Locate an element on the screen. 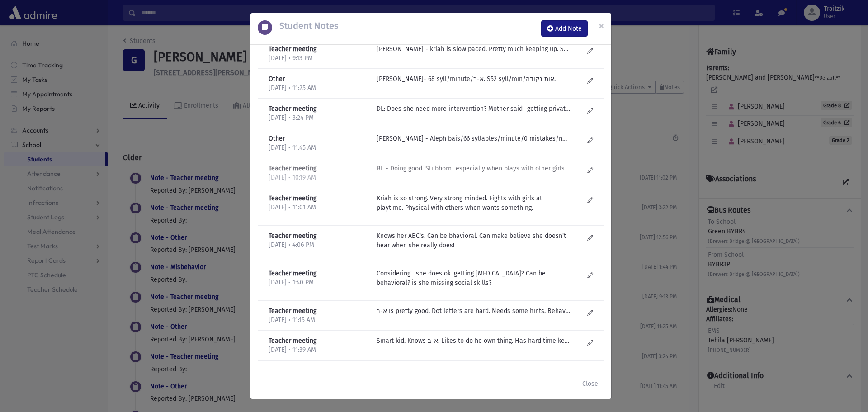 The image size is (868, 412). p: Knows her ABC's. Can be bhavioral. Can make believe she doesn't hear when she really does! is located at coordinates (473, 241).